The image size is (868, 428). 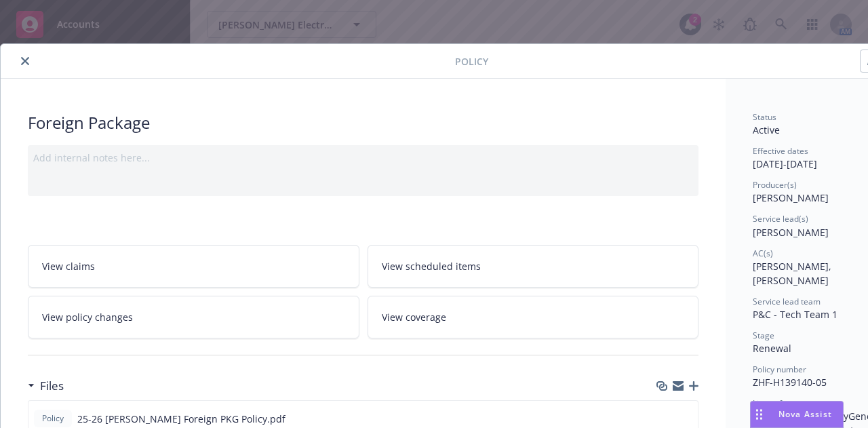 I want to click on span: View coverage, so click(x=414, y=317).